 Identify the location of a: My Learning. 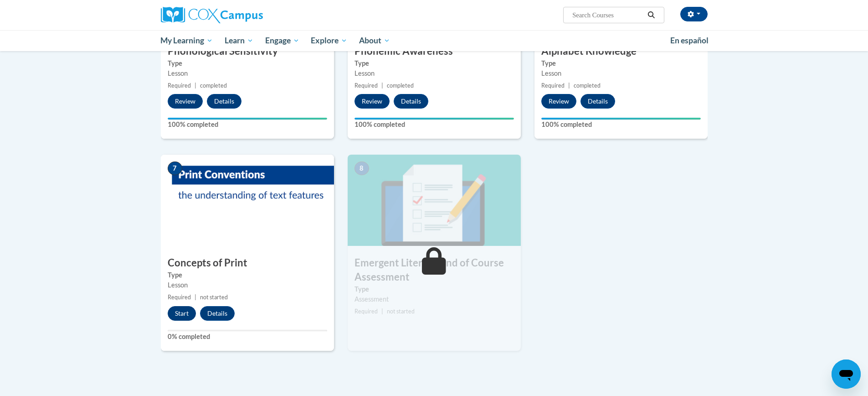
(187, 41).